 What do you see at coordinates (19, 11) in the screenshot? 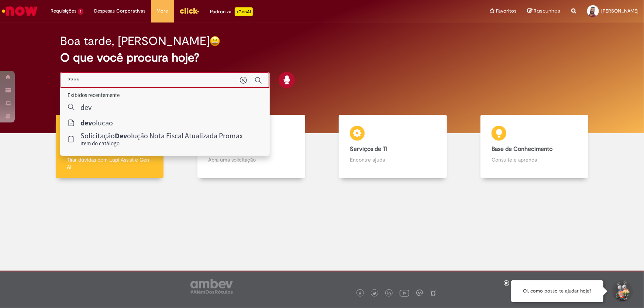
I see `img: ServiceNow` at bounding box center [19, 11].